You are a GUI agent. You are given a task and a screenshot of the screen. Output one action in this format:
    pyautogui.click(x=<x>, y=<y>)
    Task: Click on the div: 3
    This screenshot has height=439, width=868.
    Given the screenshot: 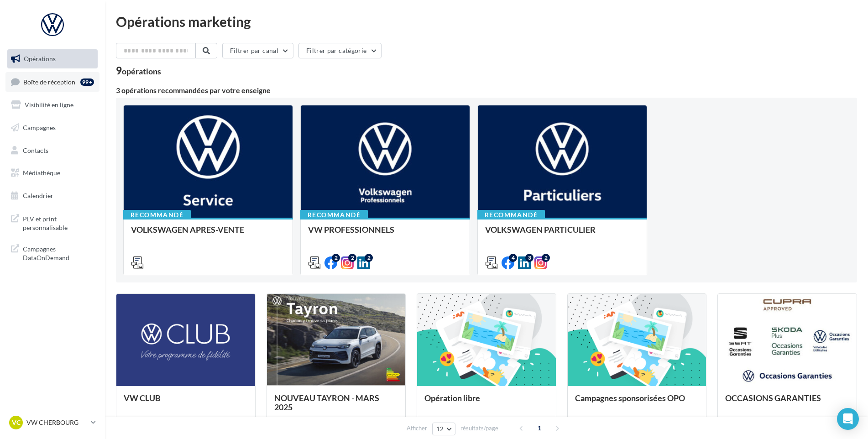 What is the action you would take?
    pyautogui.click(x=529, y=258)
    